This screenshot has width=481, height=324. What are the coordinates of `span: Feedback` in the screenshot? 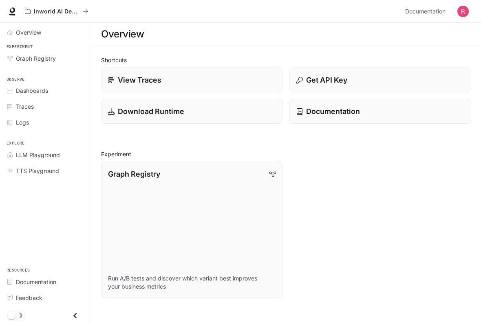 It's located at (29, 298).